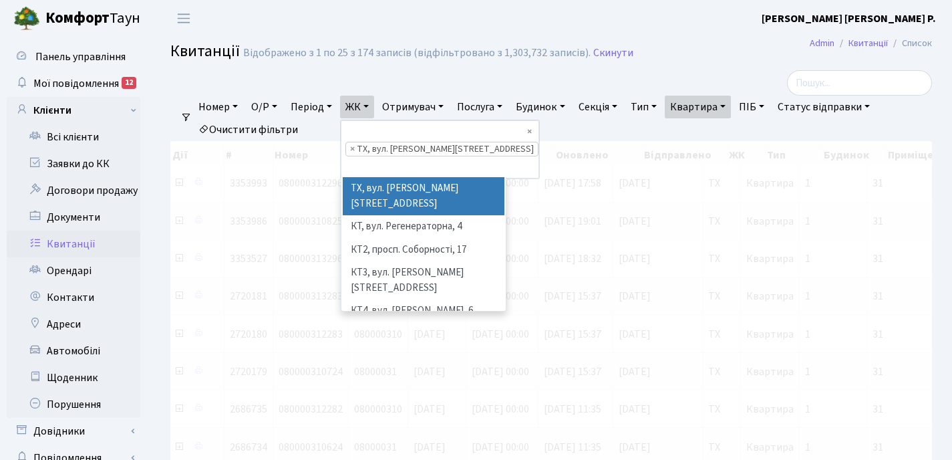 The image size is (952, 460). Describe the element at coordinates (73, 84) in the screenshot. I see `a: Мої повідомлення12` at that location.